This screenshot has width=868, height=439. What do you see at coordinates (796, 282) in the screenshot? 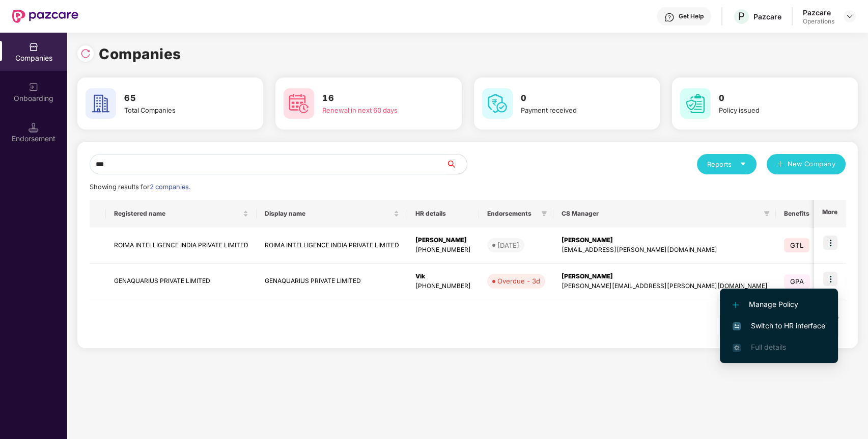
I see `span: GPA` at bounding box center [796, 282].